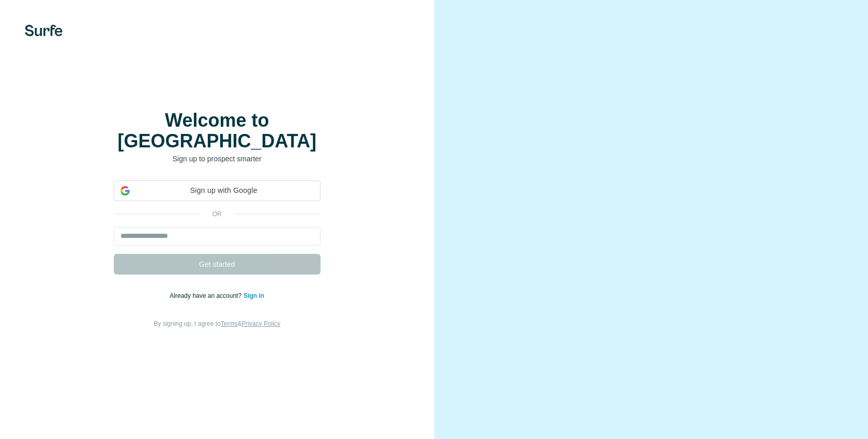 This screenshot has width=868, height=439. I want to click on span: By signing up, I agree to &, so click(216, 324).